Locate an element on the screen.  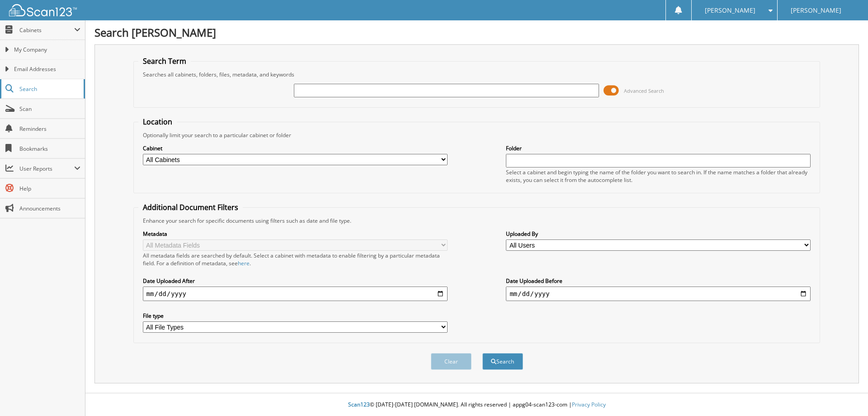
legend: Search Term is located at coordinates (164, 61).